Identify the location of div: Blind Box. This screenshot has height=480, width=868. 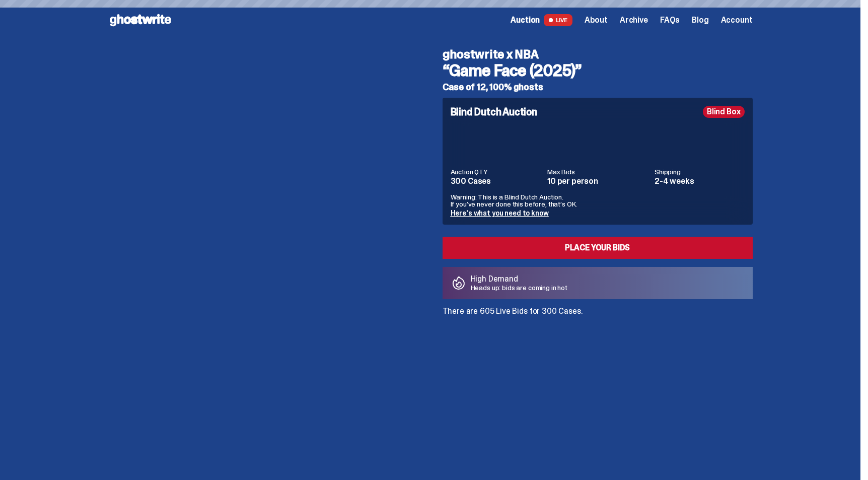
(723, 111).